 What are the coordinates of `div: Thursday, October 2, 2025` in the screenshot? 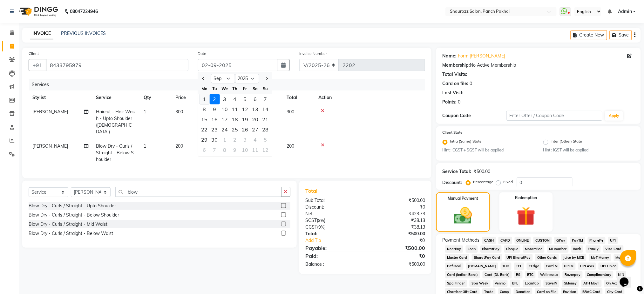 It's located at (235, 140).